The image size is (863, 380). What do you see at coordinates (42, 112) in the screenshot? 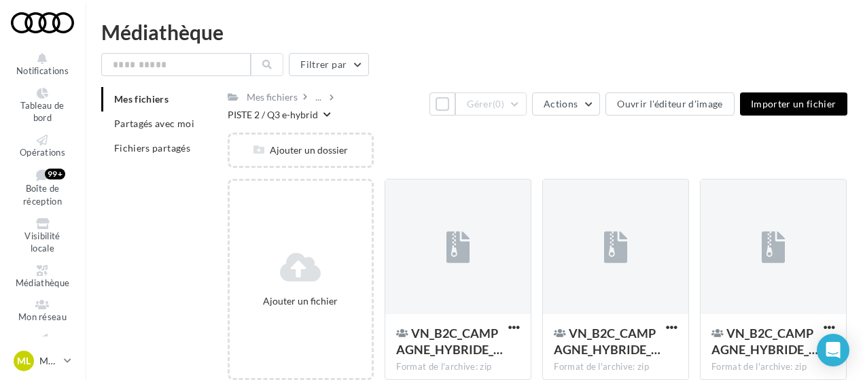
I see `span: Tableau de bord` at bounding box center [42, 112].